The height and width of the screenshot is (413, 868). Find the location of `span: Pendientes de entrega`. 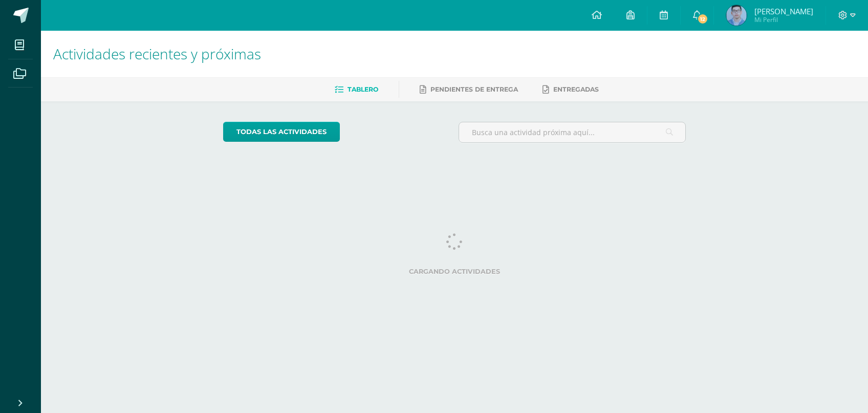

span: Pendientes de entrega is located at coordinates (474, 89).